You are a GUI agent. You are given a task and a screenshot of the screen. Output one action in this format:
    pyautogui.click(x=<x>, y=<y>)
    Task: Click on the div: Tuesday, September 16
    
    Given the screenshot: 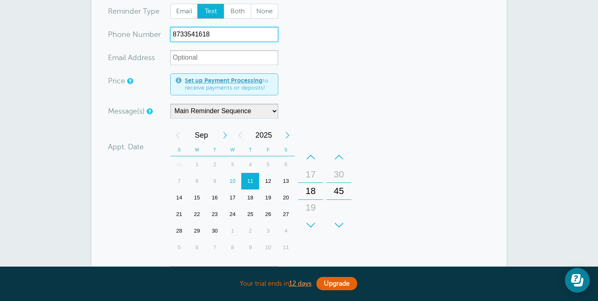 What is the action you would take?
    pyautogui.click(x=215, y=198)
    